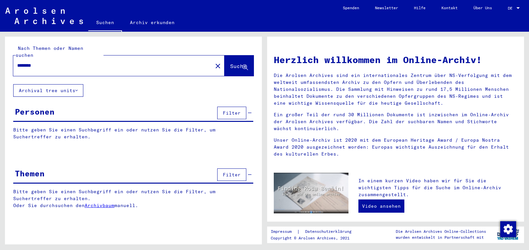 Image resolution: width=529 pixels, height=250 pixels. Describe the element at coordinates (396, 60) in the screenshot. I see `h1: Herzlich willkommen im Online-Archiv!` at that location.